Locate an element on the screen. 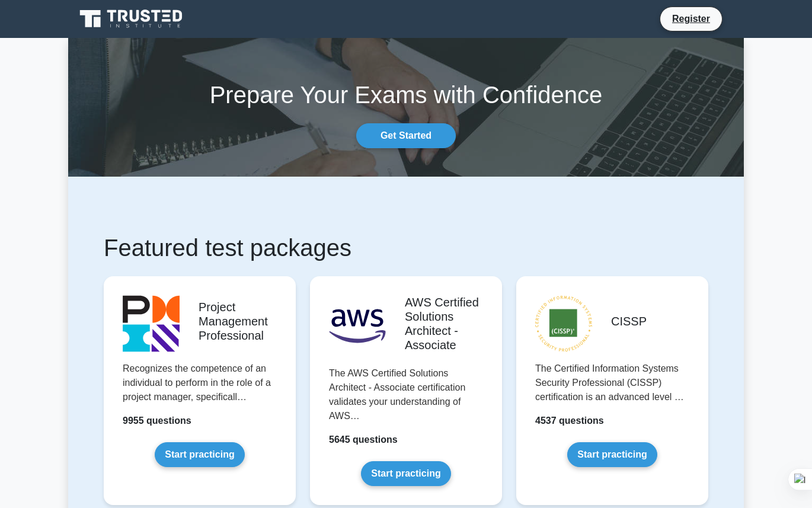  h1: Prepare Your Exams with Confidence is located at coordinates (406, 95).